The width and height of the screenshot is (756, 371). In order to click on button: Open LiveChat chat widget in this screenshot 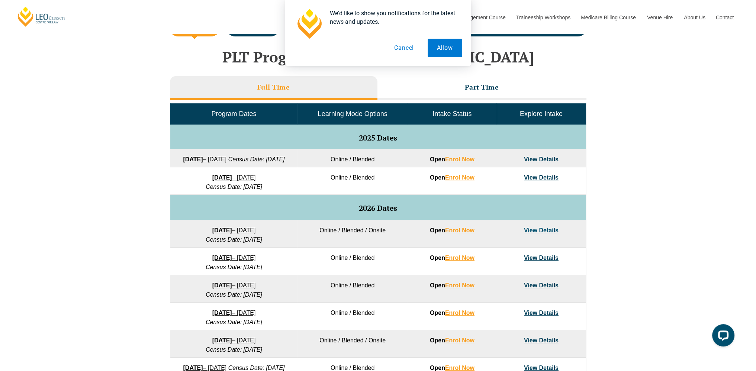, I will do `click(17, 14)`.